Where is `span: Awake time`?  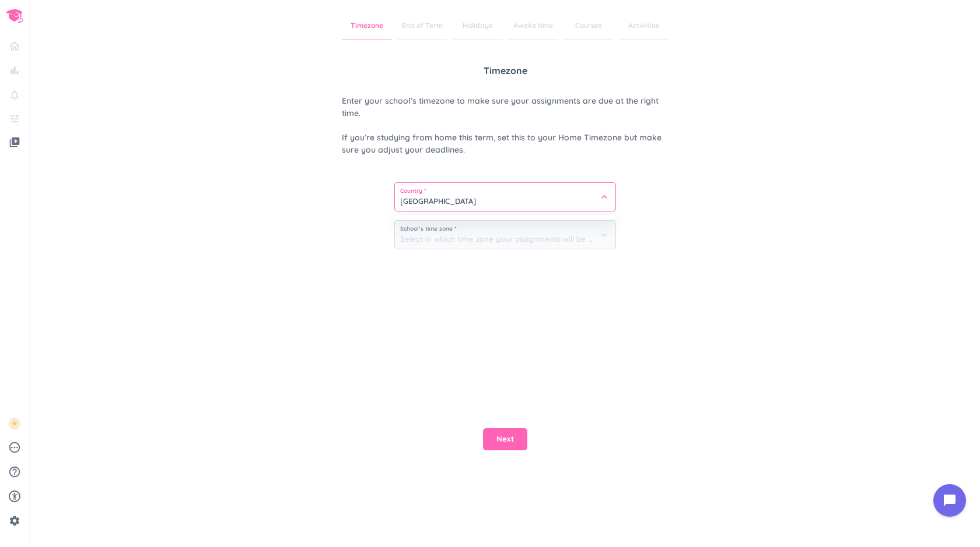 span: Awake time is located at coordinates (533, 25).